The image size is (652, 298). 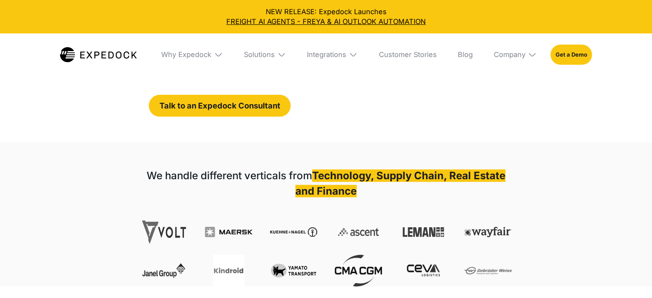 What do you see at coordinates (229, 175) in the screenshot?
I see `strong: We handle different verticals from` at bounding box center [229, 175].